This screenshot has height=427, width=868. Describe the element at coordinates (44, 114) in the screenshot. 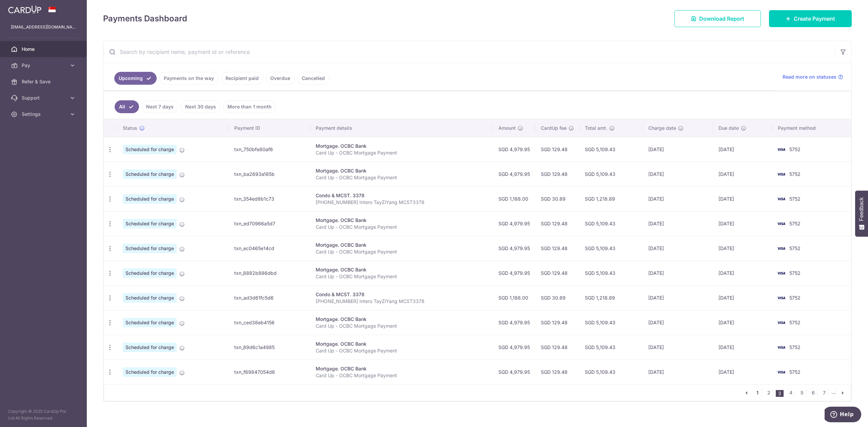

I see `span: Settings` at that location.